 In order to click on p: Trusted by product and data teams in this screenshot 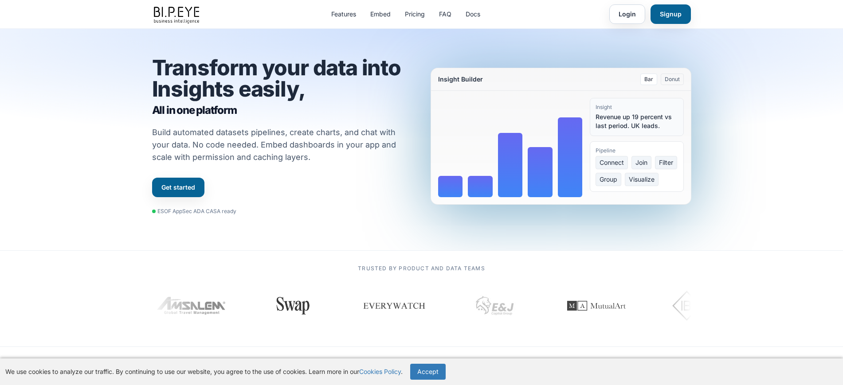, I will do `click(422, 269)`.